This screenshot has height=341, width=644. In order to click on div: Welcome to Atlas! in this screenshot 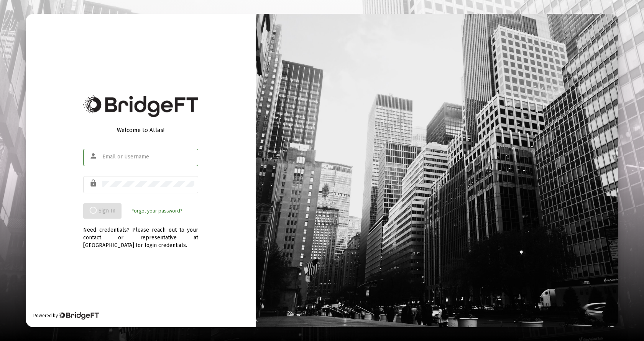, I will do `click(140, 130)`.